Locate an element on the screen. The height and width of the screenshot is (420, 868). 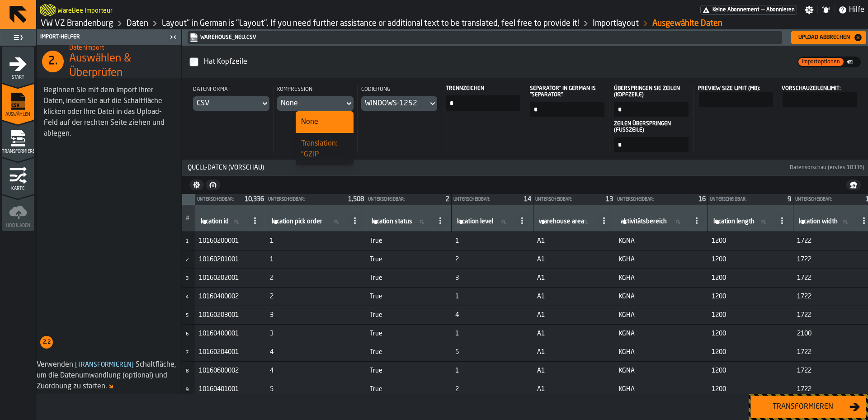
span: 1,508 is located at coordinates (356, 199).